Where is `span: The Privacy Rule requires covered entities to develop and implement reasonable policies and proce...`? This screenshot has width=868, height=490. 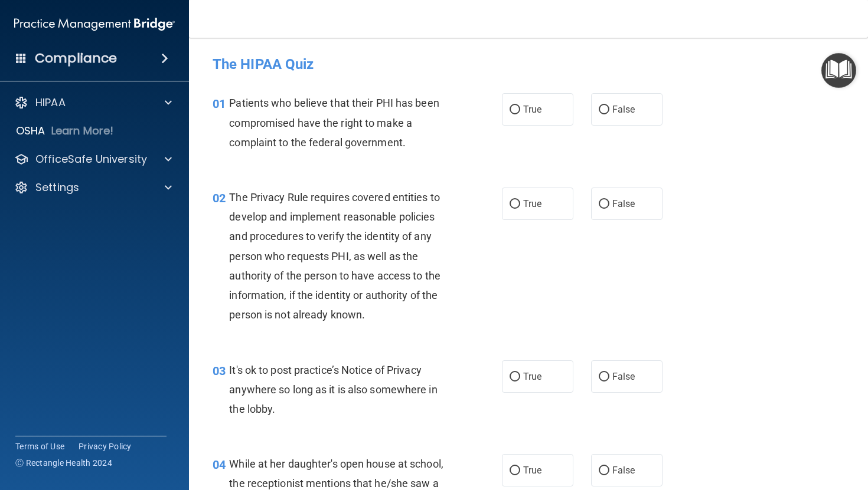 span: The Privacy Rule requires covered entities to develop and implement reasonable policies and proce... is located at coordinates (335, 256).